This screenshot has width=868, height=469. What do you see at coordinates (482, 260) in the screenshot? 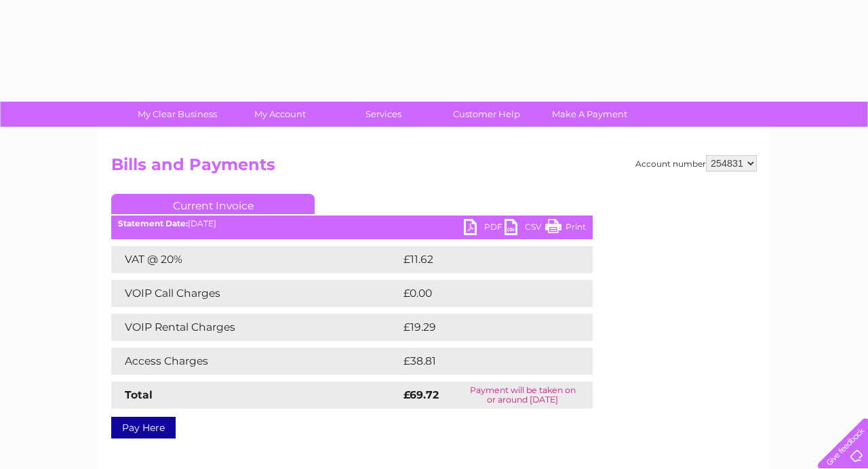
I see `td: £11.62` at bounding box center [482, 260].